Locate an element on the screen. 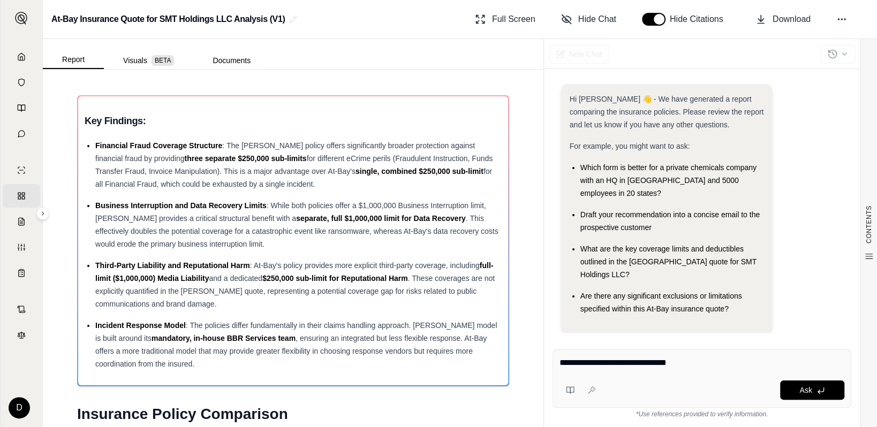 The image size is (877, 427). span: Hide Citations is located at coordinates (699, 19).